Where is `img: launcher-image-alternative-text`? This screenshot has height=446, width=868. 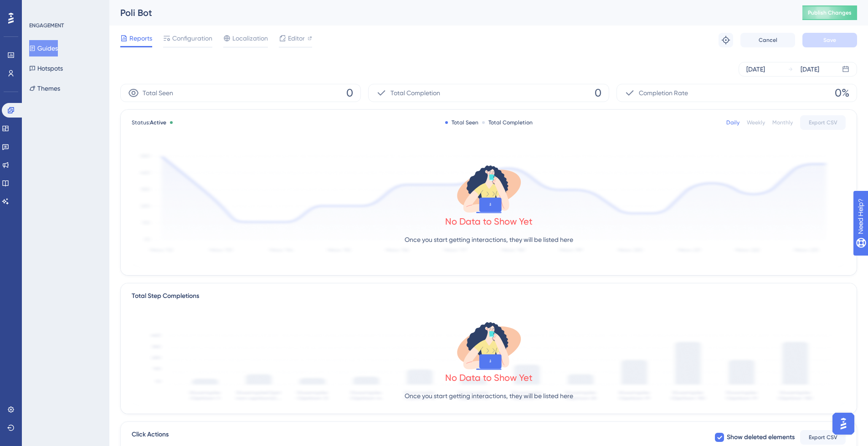
img: launcher-image-alternative-text is located at coordinates (13, 13).